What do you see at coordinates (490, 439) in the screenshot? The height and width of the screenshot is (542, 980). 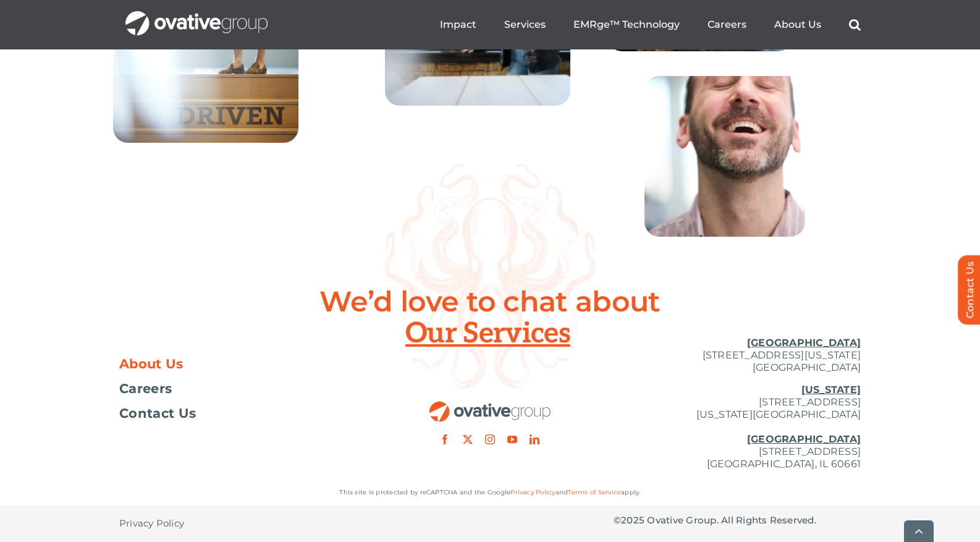 I see `a: instagram` at bounding box center [490, 439].